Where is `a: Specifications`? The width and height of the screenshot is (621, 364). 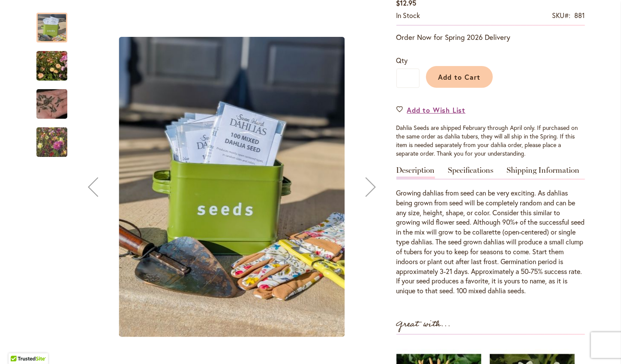
a: Specifications is located at coordinates (471, 172).